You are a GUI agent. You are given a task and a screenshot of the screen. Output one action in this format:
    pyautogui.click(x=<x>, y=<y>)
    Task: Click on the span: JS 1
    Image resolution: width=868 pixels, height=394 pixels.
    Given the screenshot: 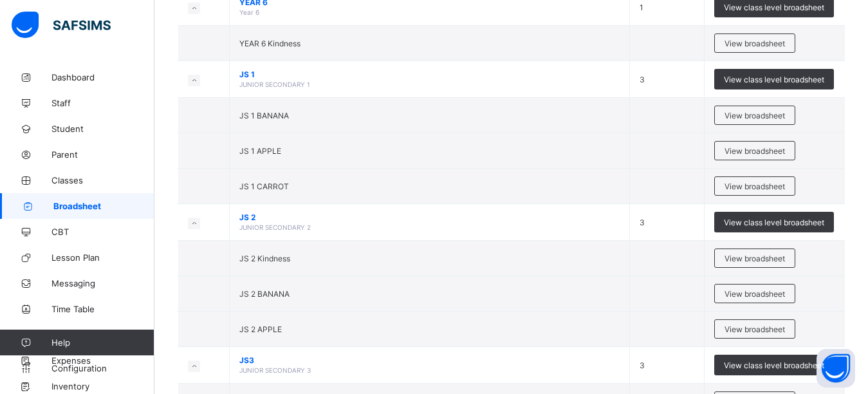 What is the action you would take?
    pyautogui.click(x=429, y=74)
    